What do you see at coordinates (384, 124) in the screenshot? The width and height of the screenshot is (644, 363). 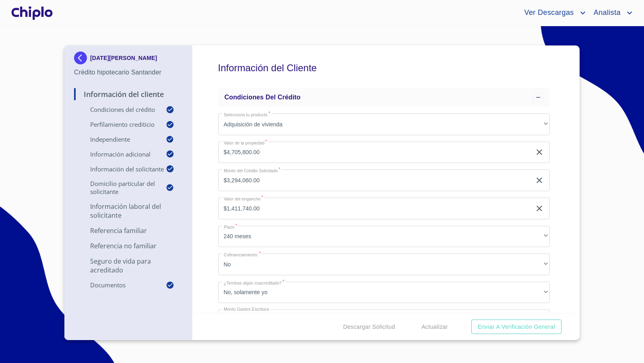 I see `div: Adquisición de vivienda` at bounding box center [384, 124].